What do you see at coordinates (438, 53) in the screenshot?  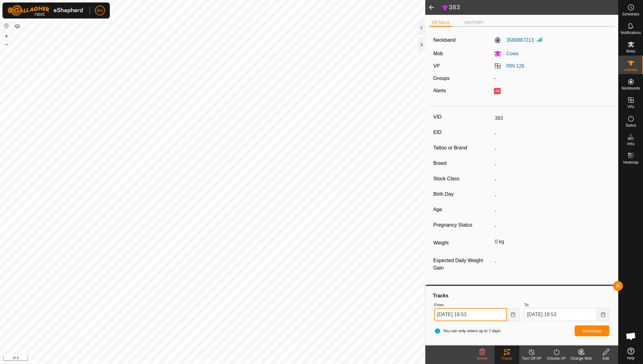 I see `label: Mob` at bounding box center [438, 53].